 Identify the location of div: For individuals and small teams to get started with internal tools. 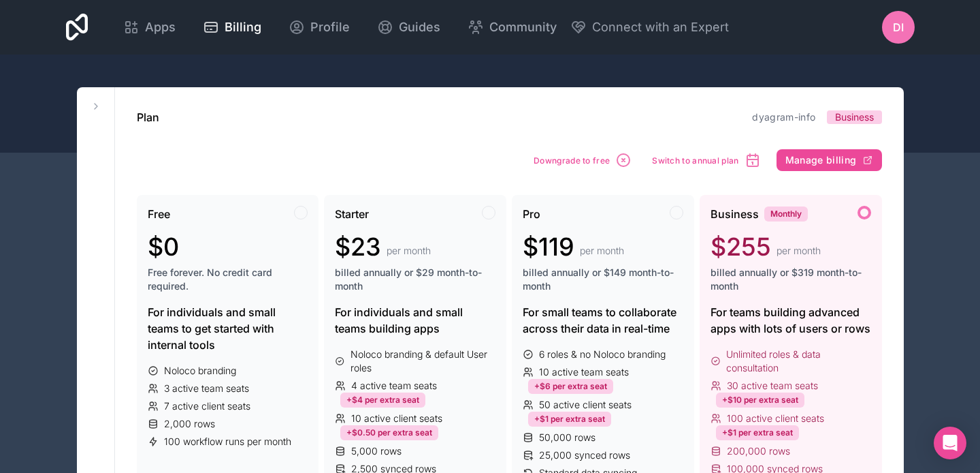
(228, 328).